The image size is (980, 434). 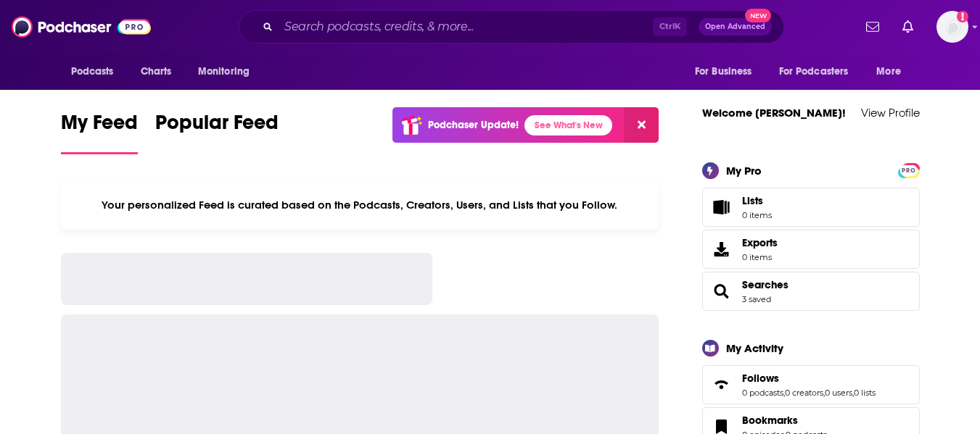 I want to click on img: User Profile, so click(x=952, y=27).